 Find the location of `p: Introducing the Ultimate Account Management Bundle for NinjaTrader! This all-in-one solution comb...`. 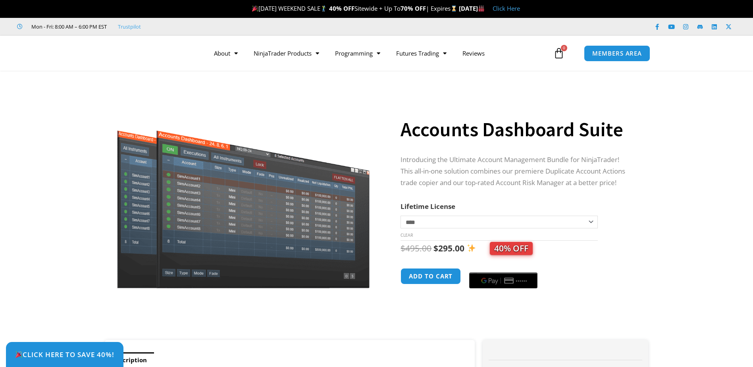

p: Introducing the Ultimate Account Management Bundle for NinjaTrader! This all-in-one solution comb... is located at coordinates (516, 171).